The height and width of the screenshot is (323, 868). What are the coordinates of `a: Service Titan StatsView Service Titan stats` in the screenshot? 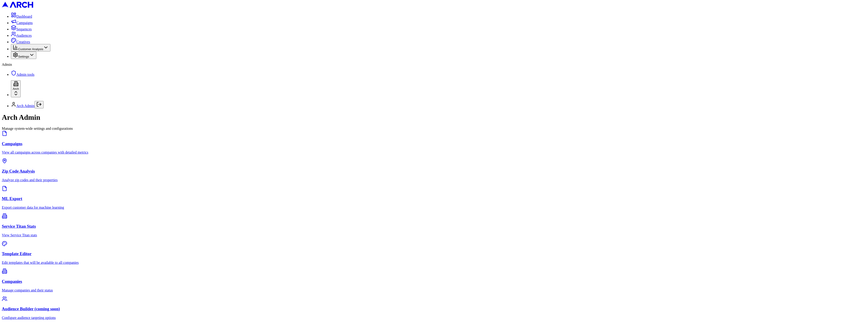 It's located at (434, 225).